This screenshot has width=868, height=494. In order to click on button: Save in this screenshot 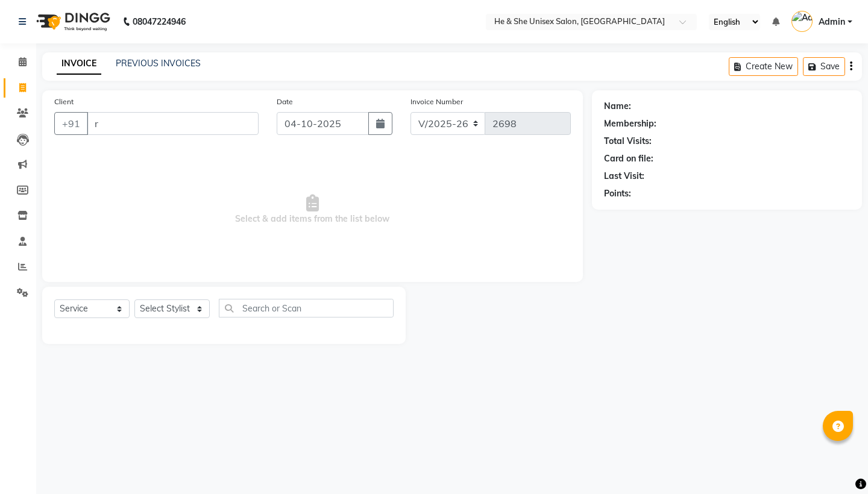, I will do `click(824, 67)`.